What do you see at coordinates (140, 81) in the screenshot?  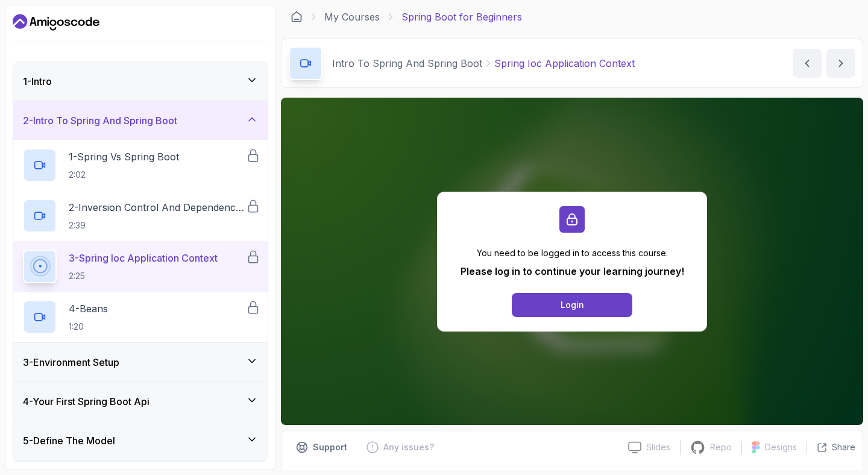 I see `button: 1-Intro` at bounding box center [140, 81].